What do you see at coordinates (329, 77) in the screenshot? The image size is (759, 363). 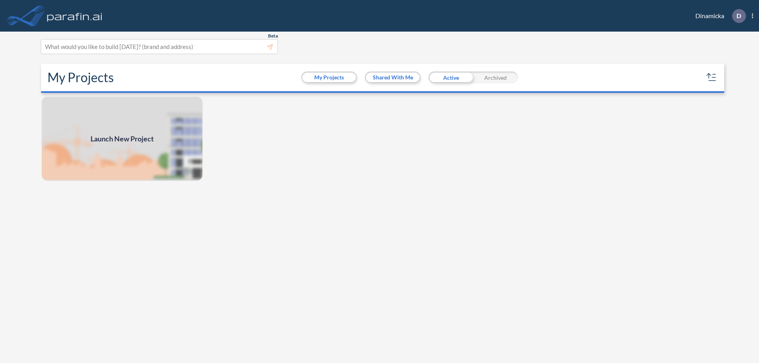 I see `button: My Projects` at bounding box center [329, 77].